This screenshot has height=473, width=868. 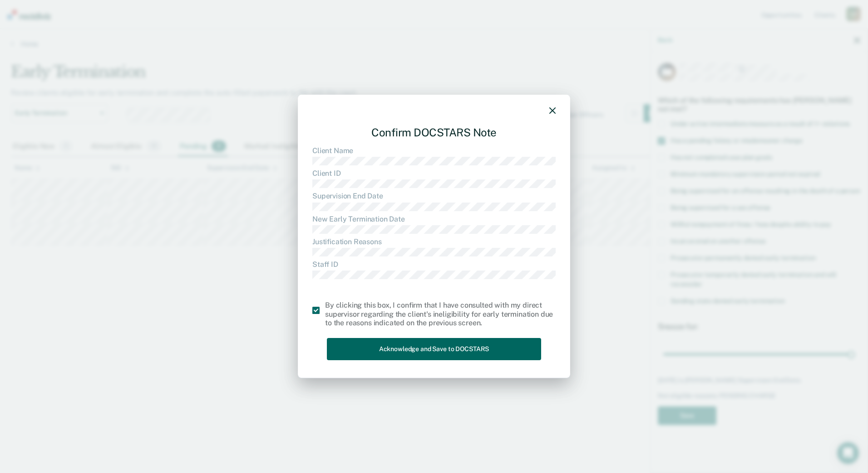 I want to click on dt: New Early Termination Date, so click(x=434, y=219).